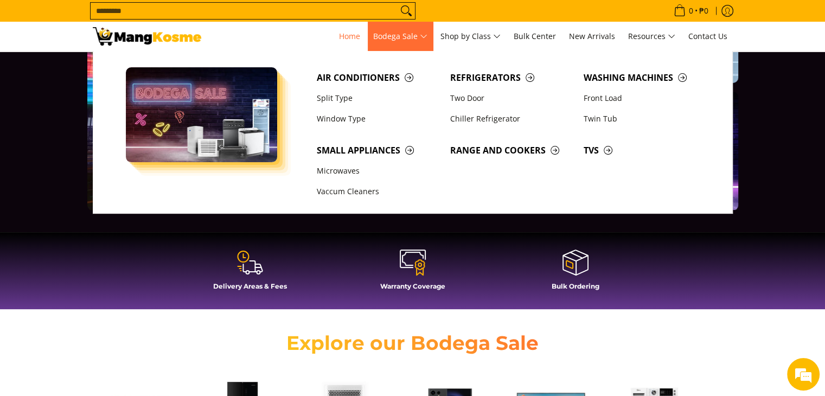  Describe the element at coordinates (378, 98) in the screenshot. I see `a: Split Type` at that location.